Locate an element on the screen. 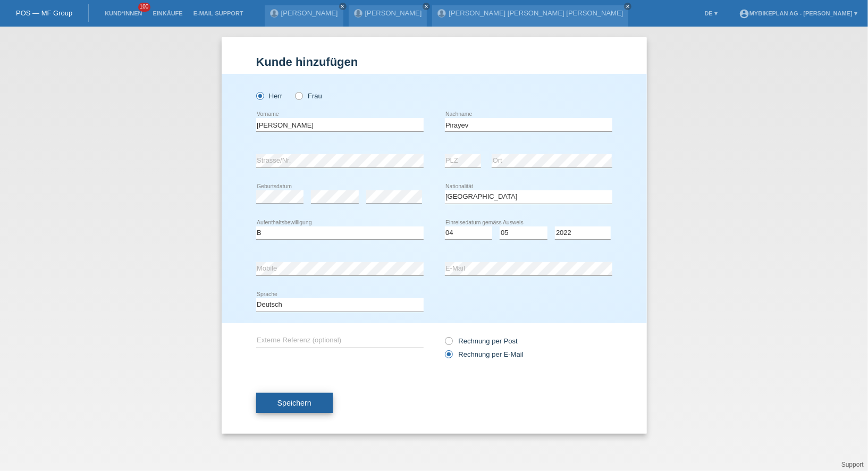  h1: Kunde hinzufügen is located at coordinates (434, 62).